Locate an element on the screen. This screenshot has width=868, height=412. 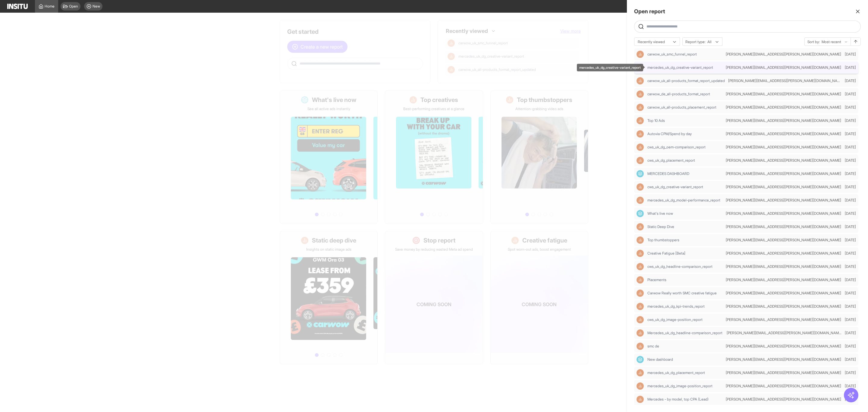
div: 05-Aug-2025 16:01 is located at coordinates (850, 360).